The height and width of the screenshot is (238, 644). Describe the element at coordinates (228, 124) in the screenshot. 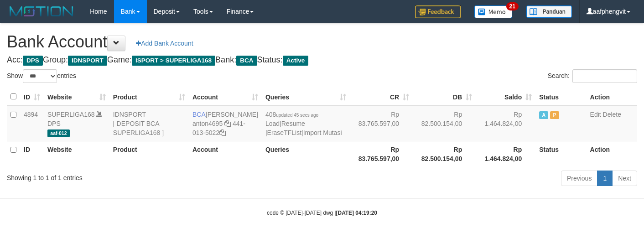

I see `a: Copy anton4695 to clipboard` at that location.